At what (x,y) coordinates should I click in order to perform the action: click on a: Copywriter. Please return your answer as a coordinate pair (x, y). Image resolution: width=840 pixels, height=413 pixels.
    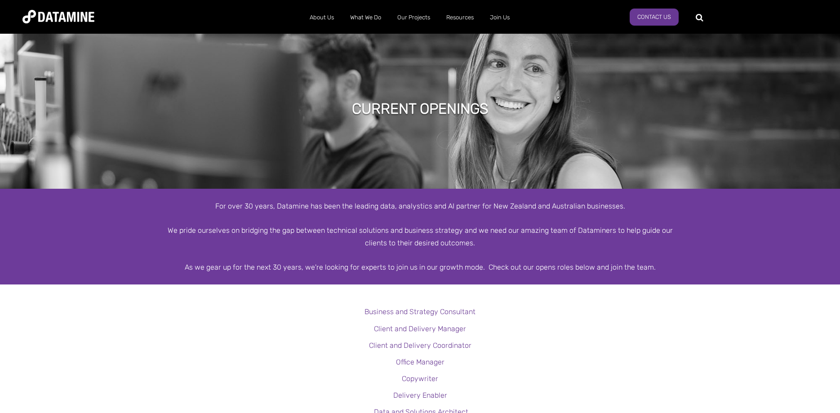
    Looking at the image, I should click on (420, 378).